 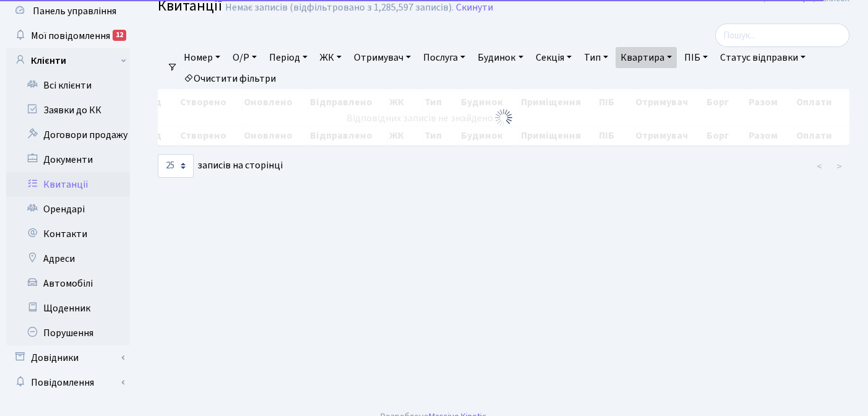 What do you see at coordinates (68, 383) in the screenshot?
I see `a: Повідомлення` at bounding box center [68, 383].